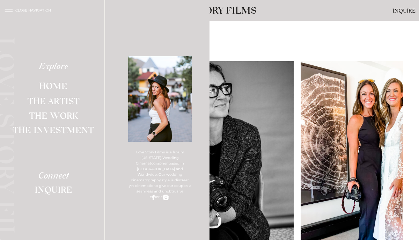  What do you see at coordinates (53, 100) in the screenshot?
I see `h2: The Artist` at bounding box center [53, 100].